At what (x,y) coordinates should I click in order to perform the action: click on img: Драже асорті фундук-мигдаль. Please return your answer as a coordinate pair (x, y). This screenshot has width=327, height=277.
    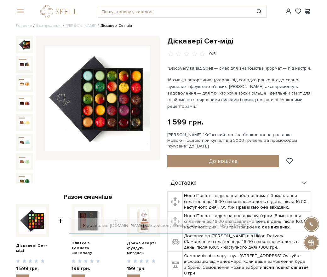
    Looking at the image, I should click on (144, 221).